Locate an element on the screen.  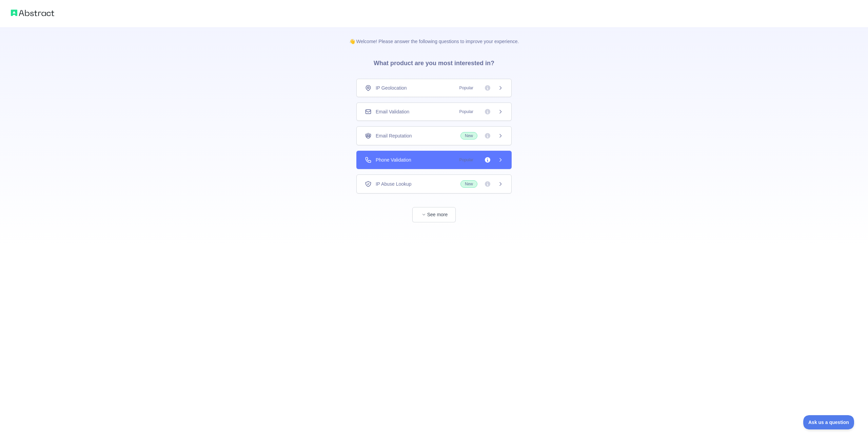
span: Email Validation is located at coordinates (393, 112).